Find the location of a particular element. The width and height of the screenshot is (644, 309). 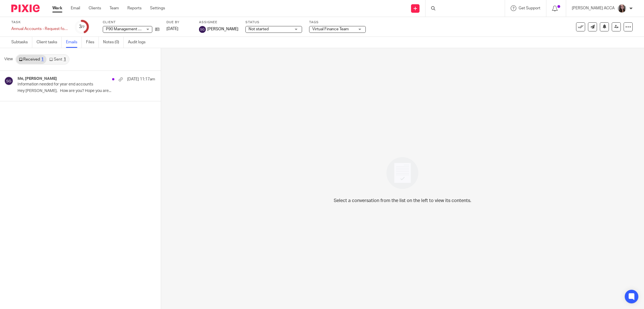

span: Not started is located at coordinates (259, 29).